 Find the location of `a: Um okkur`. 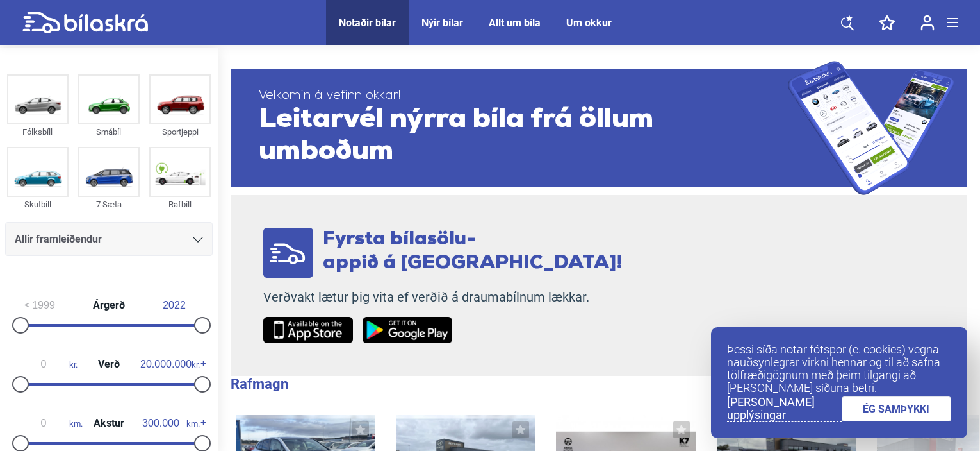

a: Um okkur is located at coordinates (588, 23).